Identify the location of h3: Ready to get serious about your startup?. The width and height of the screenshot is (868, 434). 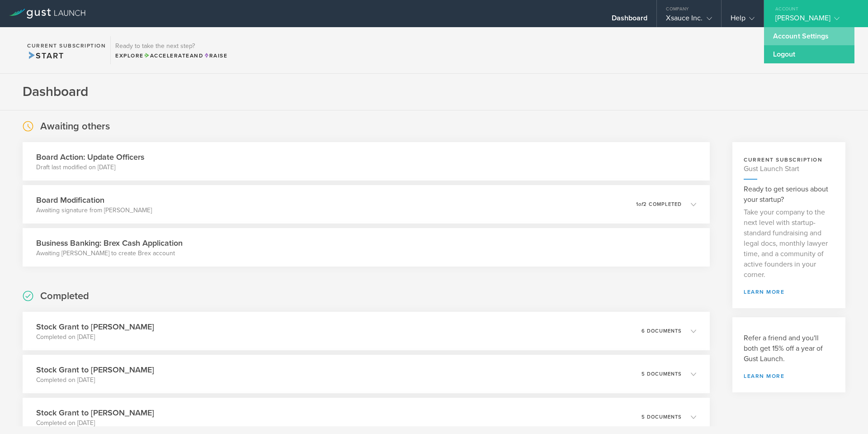
(789, 194).